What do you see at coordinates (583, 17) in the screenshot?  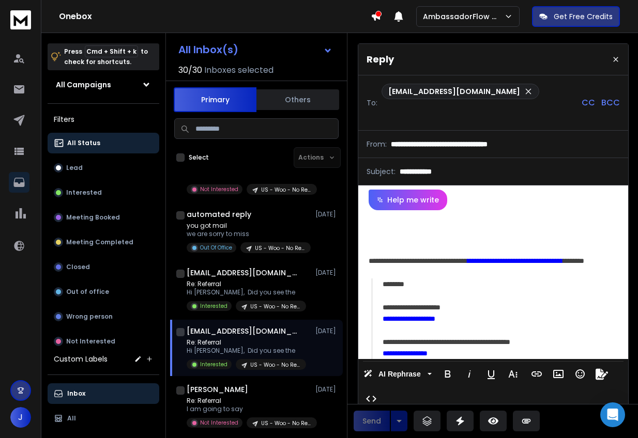 I see `p: Get Free Credits` at bounding box center [583, 17].